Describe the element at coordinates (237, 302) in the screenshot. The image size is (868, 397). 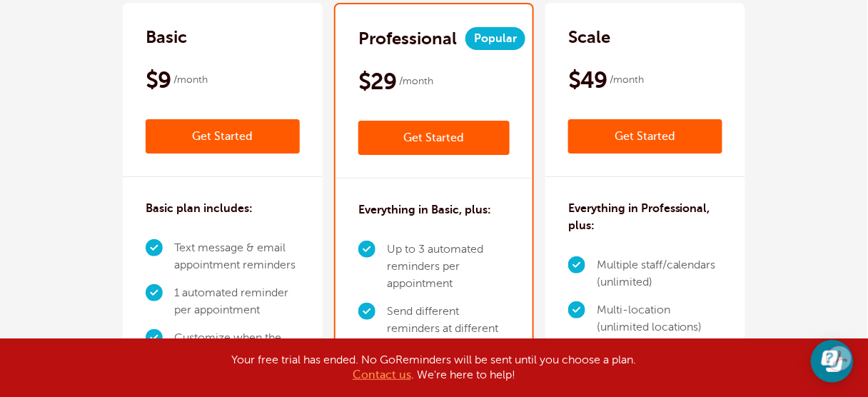
I see `li: 1 automated reminder per appointment` at that location.